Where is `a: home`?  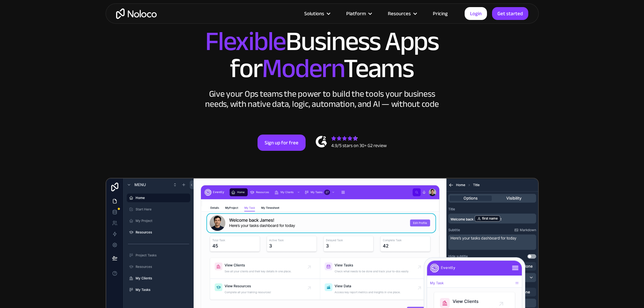 a: home is located at coordinates (136, 14).